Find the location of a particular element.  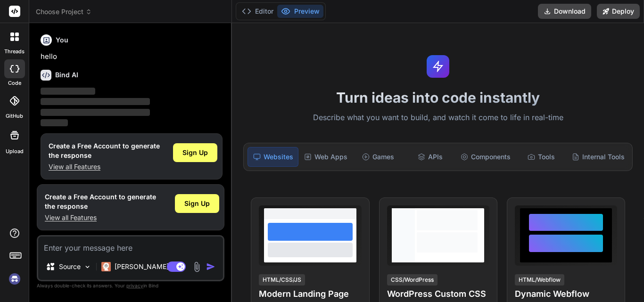

h4: WordPress Custom CSS is located at coordinates (438, 294).